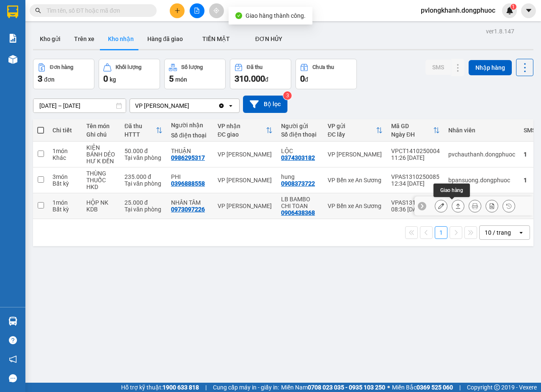 The height and width of the screenshot is (392, 541). Describe the element at coordinates (197, 11) in the screenshot. I see `span: file-add` at that location.